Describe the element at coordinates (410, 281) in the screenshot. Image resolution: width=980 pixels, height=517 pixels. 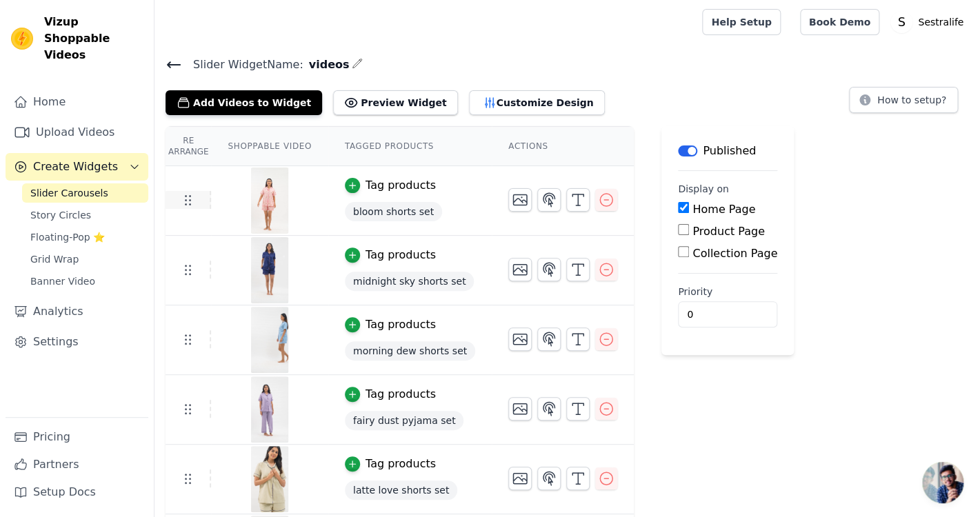
I see `span: midnight sky shorts set` at that location.